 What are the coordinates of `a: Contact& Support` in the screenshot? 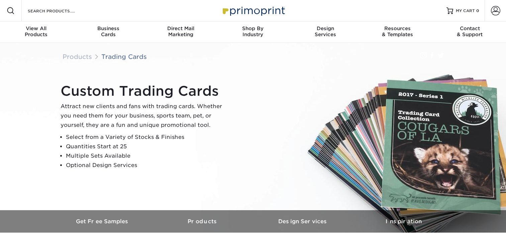 It's located at (470, 32).